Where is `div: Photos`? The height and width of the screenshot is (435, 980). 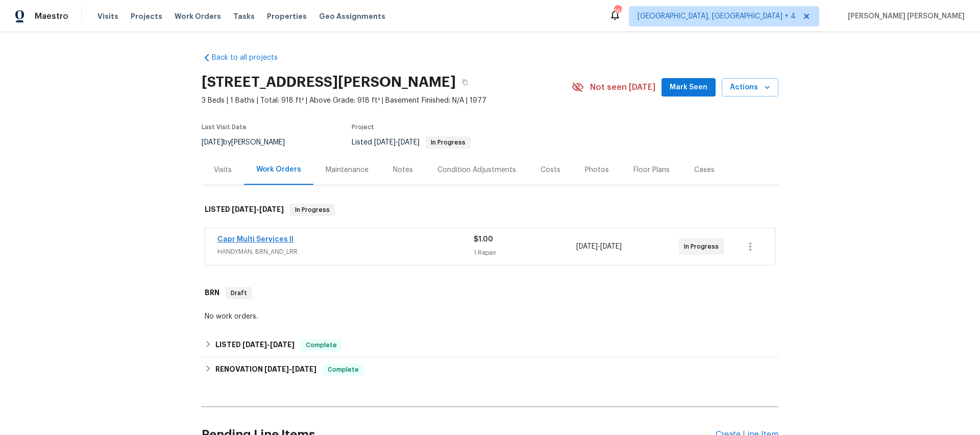 div: Photos is located at coordinates (597, 170).